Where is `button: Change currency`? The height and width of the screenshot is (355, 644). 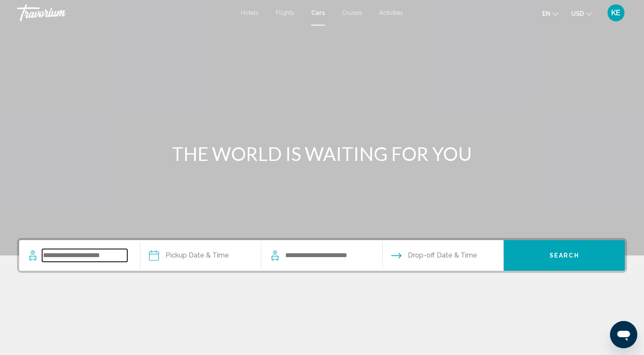
button: Change currency is located at coordinates (581, 13).